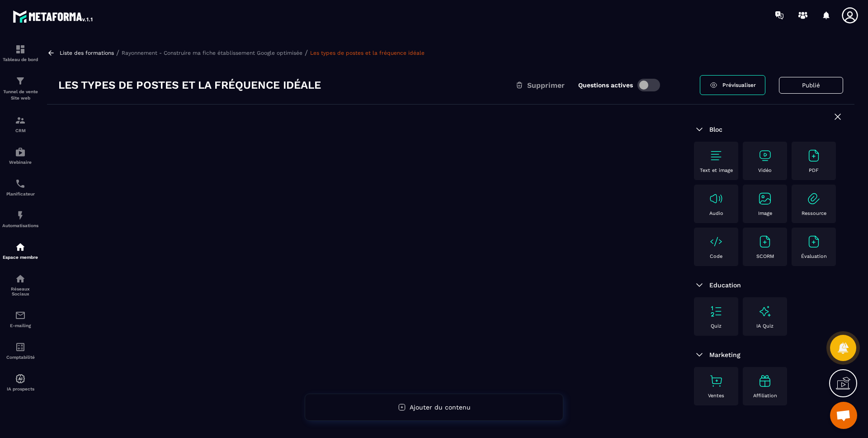  I want to click on a: automationsautomationsWebinaire, so click(20, 156).